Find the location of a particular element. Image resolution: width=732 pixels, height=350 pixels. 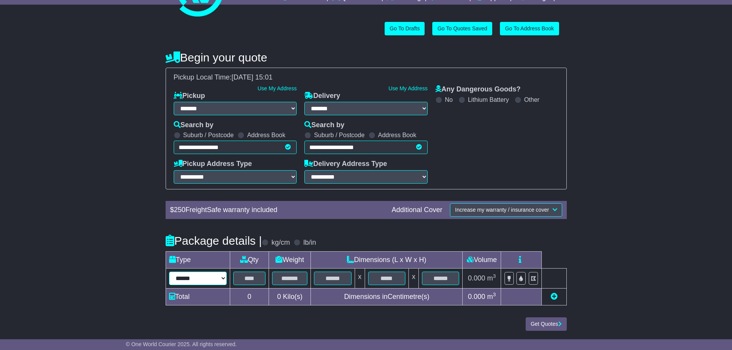

label: Any Dangerous Goods? is located at coordinates (478, 89).